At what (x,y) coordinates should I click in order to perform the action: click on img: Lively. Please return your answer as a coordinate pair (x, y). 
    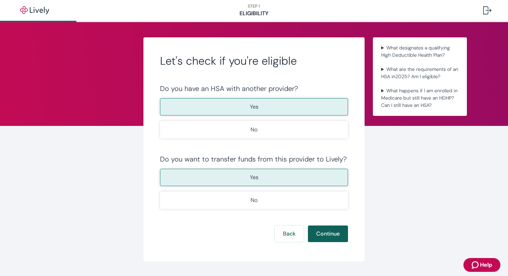
    Looking at the image, I should click on (35, 10).